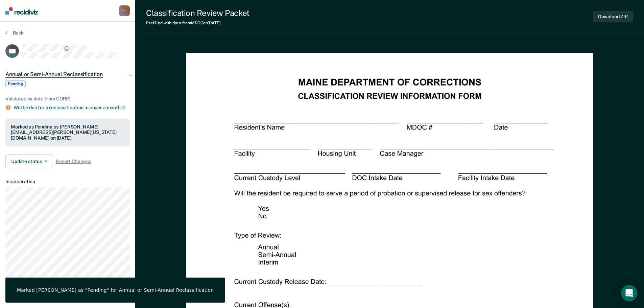 The height and width of the screenshot is (308, 644). What do you see at coordinates (613, 16) in the screenshot?
I see `button: Download ZIP` at bounding box center [613, 16].